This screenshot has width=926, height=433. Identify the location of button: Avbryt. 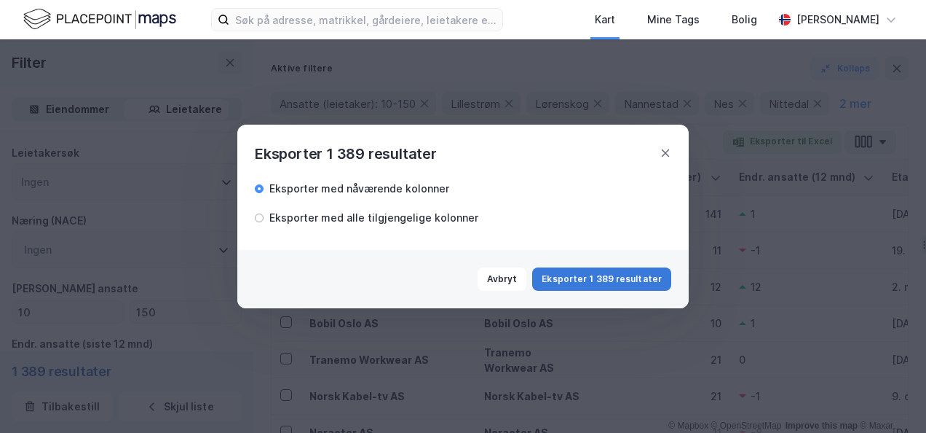
(503, 279).